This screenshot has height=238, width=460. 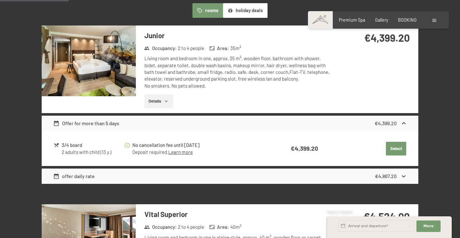 I want to click on div: Living room and bedroom in one, approx. 35 m², wooden floor, bathroom with shower, bidet, separat..., so click(x=239, y=72).